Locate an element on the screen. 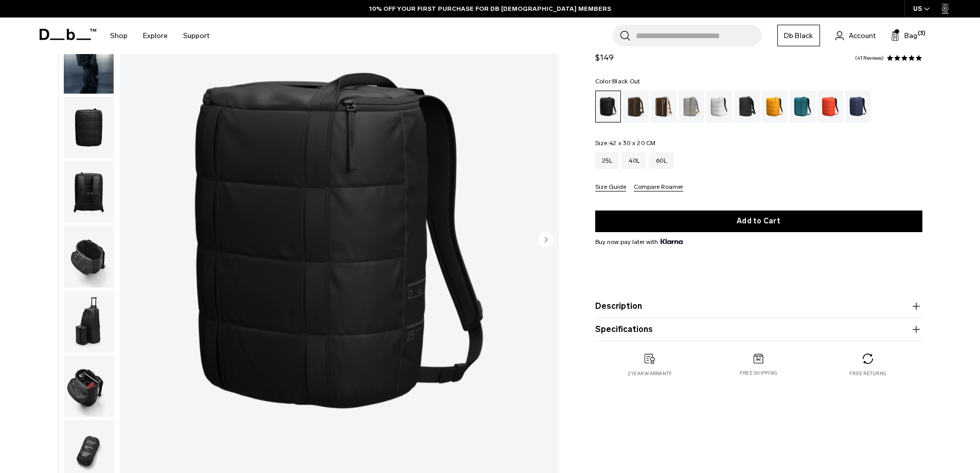 This screenshot has width=980, height=473. a: Reflective Black is located at coordinates (747, 106).